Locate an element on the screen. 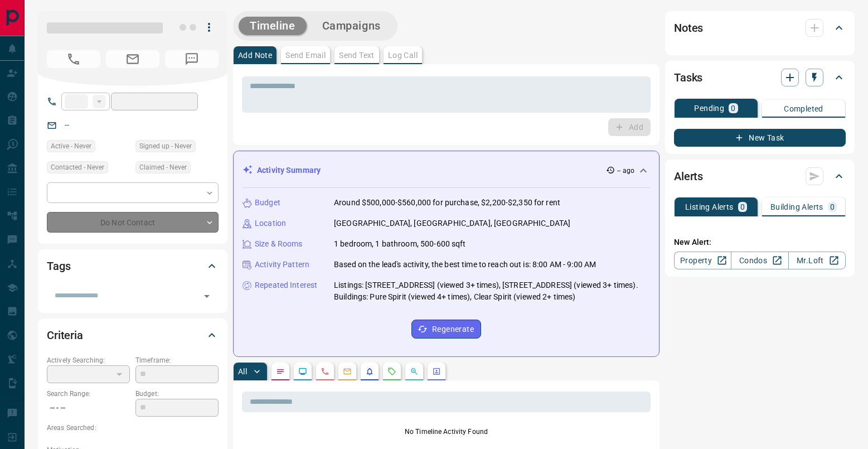 Image resolution: width=868 pixels, height=449 pixels. p: Search Range: is located at coordinates (88, 393).